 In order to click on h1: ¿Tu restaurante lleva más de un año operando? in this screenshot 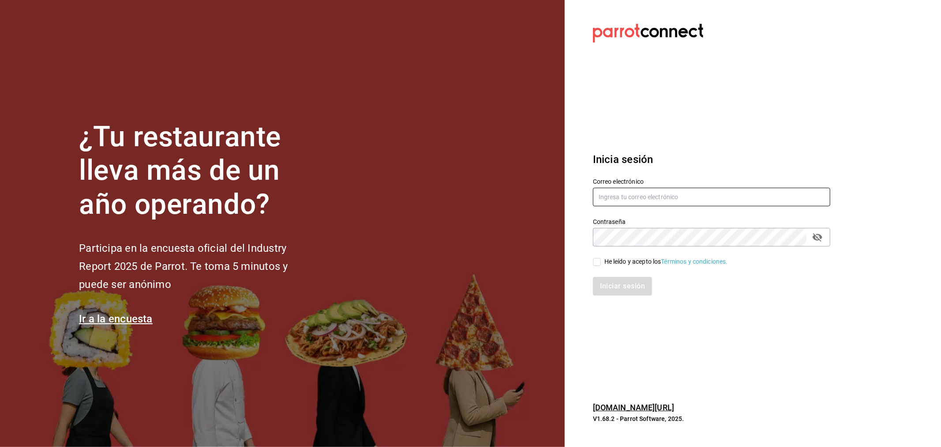, I will do `click(198, 171)`.